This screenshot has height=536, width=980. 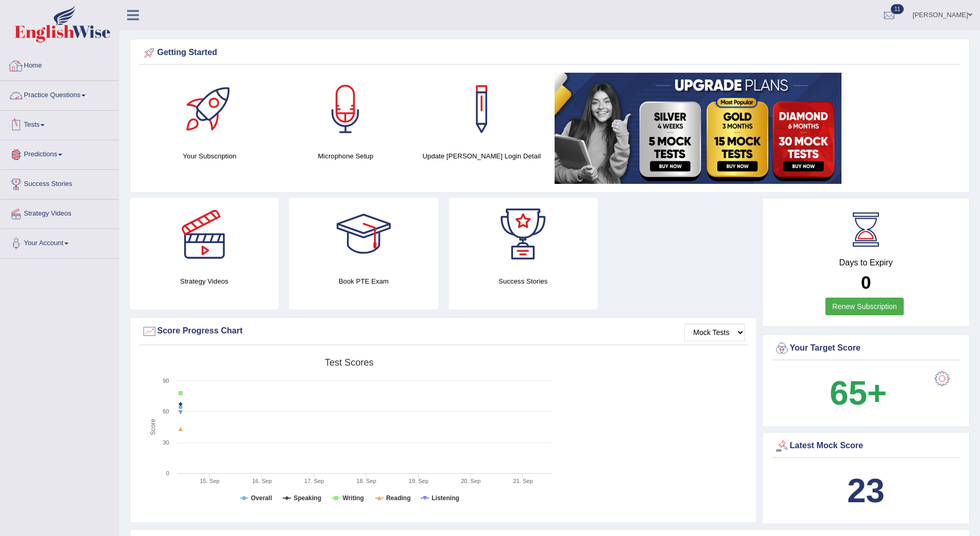 What do you see at coordinates (858, 393) in the screenshot?
I see `b: 65+` at bounding box center [858, 393].